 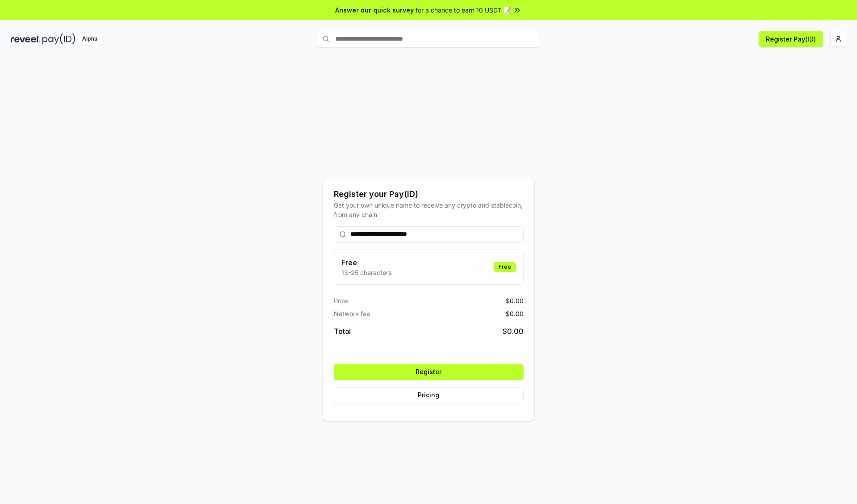 I want to click on button: Pricing, so click(x=429, y=395).